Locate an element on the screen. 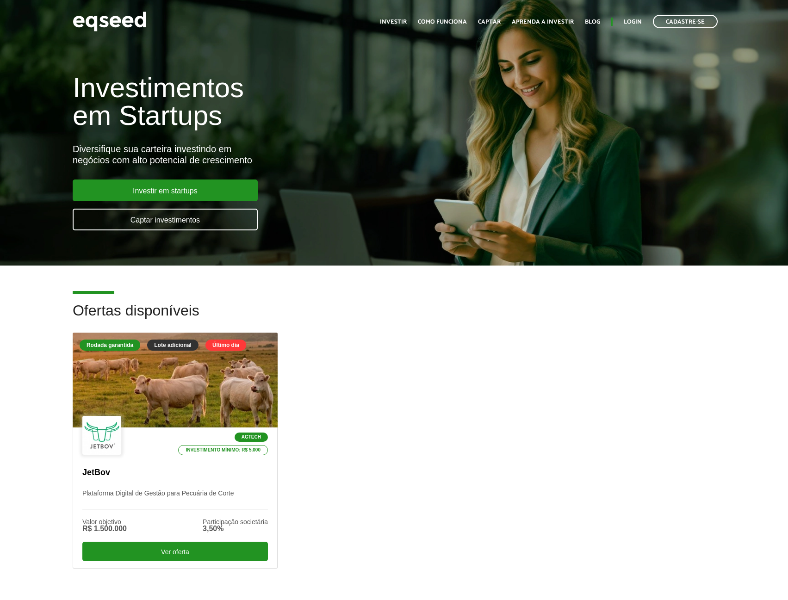 The width and height of the screenshot is (788, 600). a: Cadastre-se is located at coordinates (685, 21).